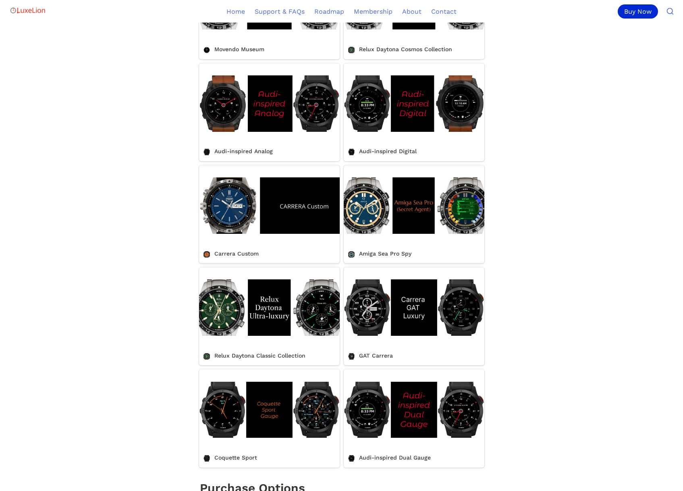  I want to click on a: Coquette Sport, so click(269, 418).